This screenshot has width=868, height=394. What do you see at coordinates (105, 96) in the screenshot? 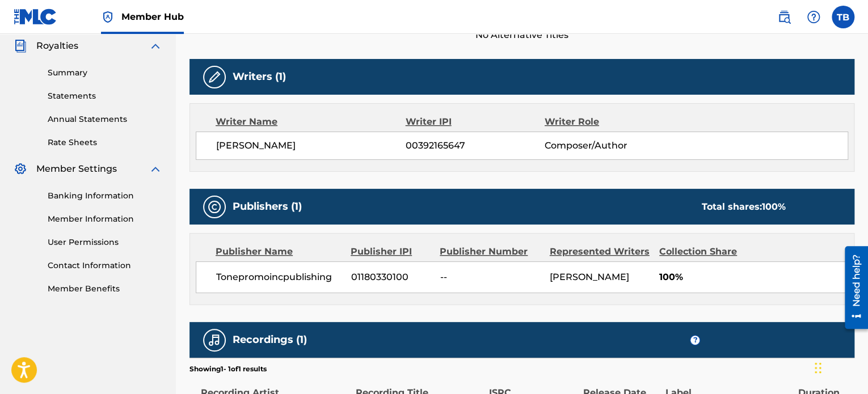
I see `a: Statements` at bounding box center [105, 96].